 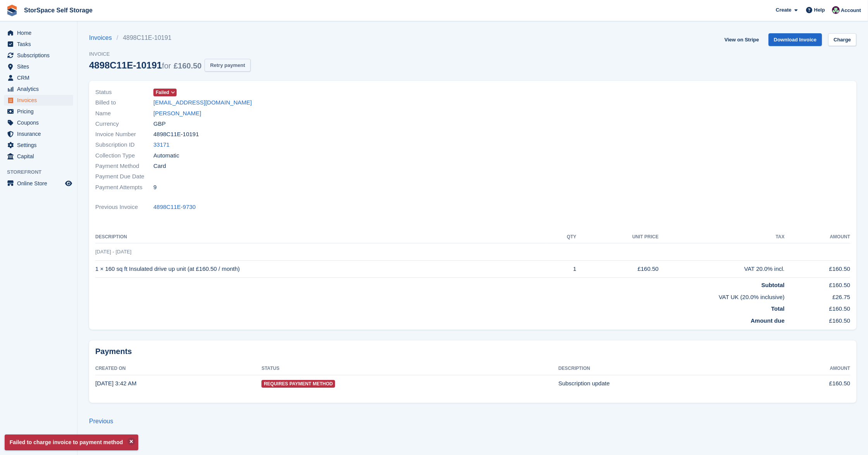 I want to click on span: Analytics, so click(x=40, y=89).